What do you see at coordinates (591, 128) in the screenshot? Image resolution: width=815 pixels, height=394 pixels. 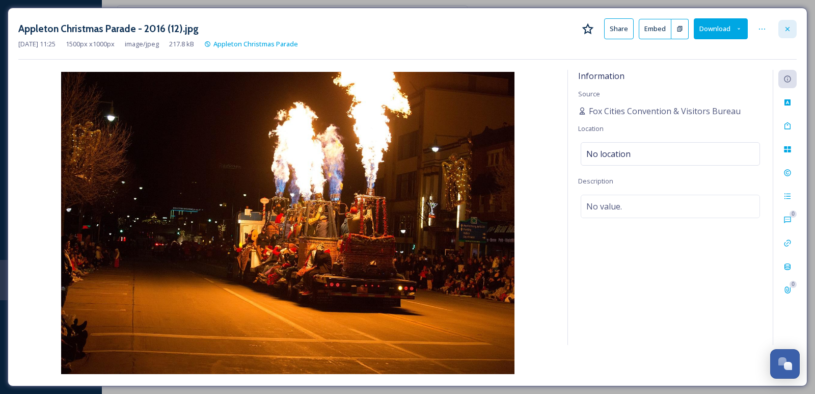 I see `span: Location` at bounding box center [591, 128].